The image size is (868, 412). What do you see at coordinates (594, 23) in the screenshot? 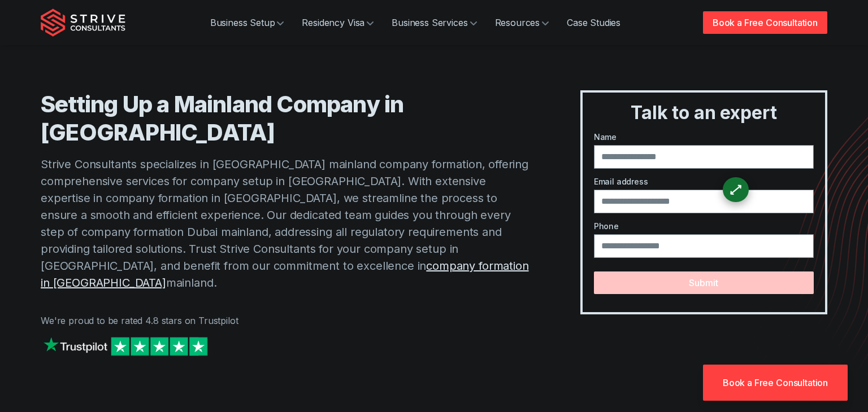
I see `a: Case Studies` at bounding box center [594, 23].